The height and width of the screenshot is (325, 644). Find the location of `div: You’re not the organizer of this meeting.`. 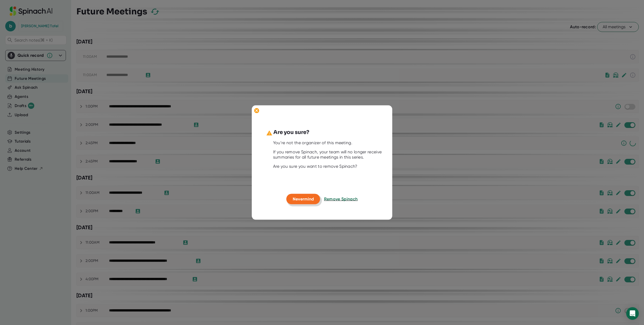

div: You’re not the organizer of this meeting. is located at coordinates (328, 143).